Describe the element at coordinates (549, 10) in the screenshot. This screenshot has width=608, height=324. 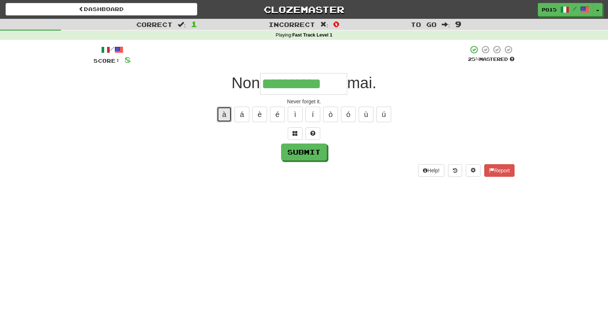
I see `span: po15` at that location.